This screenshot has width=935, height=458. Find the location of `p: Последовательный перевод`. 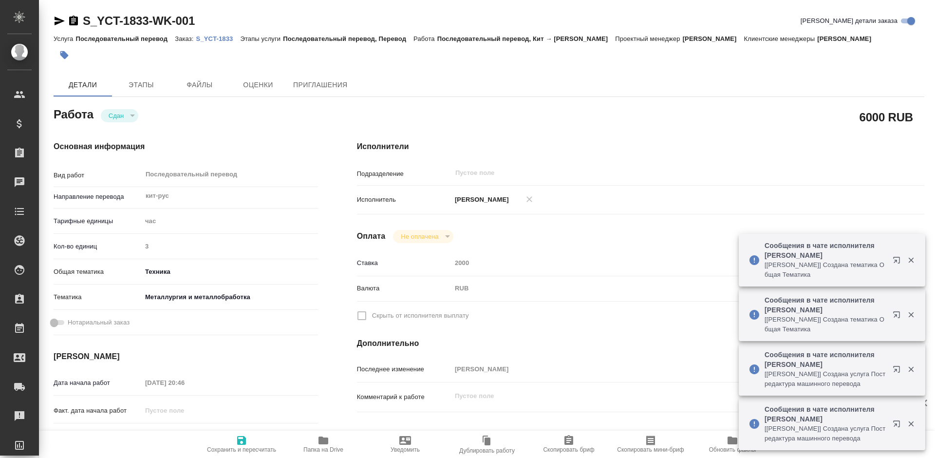

p: Последовательный перевод is located at coordinates (125, 38).